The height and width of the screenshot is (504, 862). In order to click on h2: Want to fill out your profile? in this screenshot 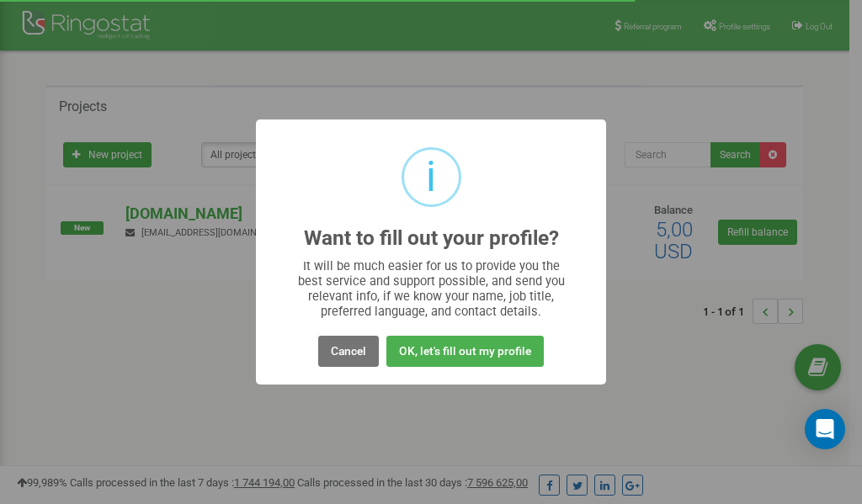, I will do `click(431, 238)`.